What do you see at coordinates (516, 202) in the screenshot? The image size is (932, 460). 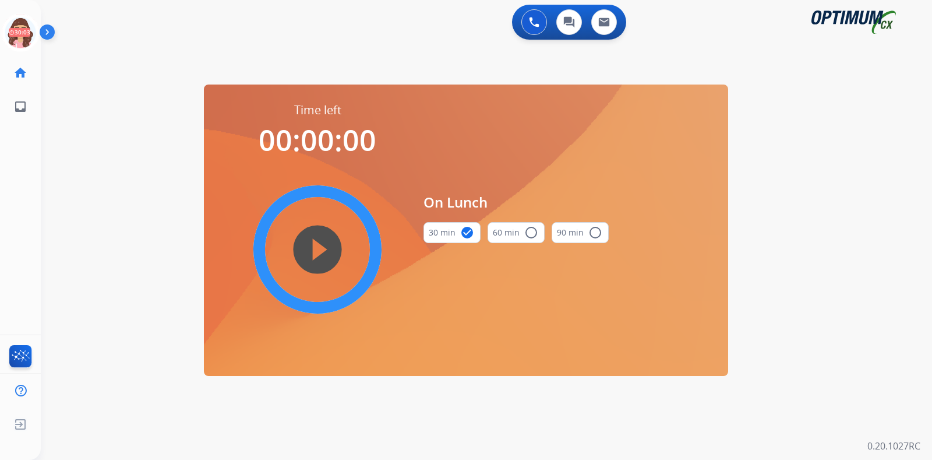 I see `span: On Lunch` at bounding box center [516, 202].